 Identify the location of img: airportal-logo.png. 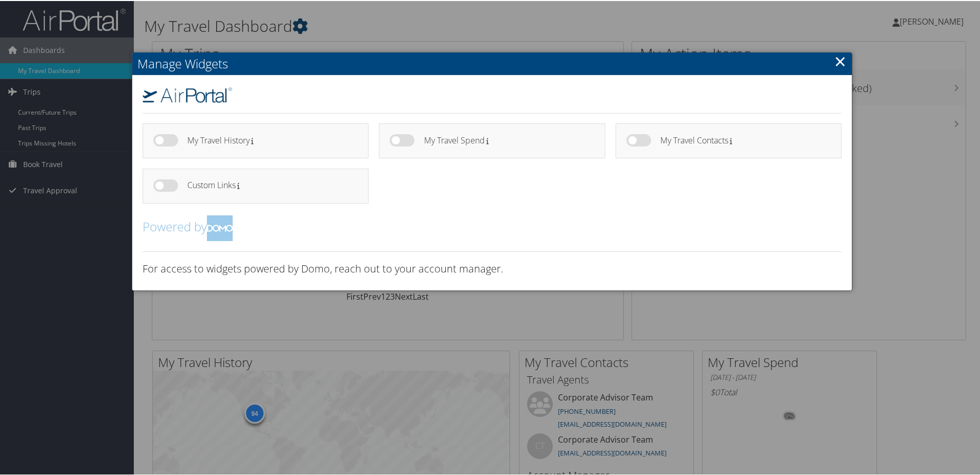
(188, 94).